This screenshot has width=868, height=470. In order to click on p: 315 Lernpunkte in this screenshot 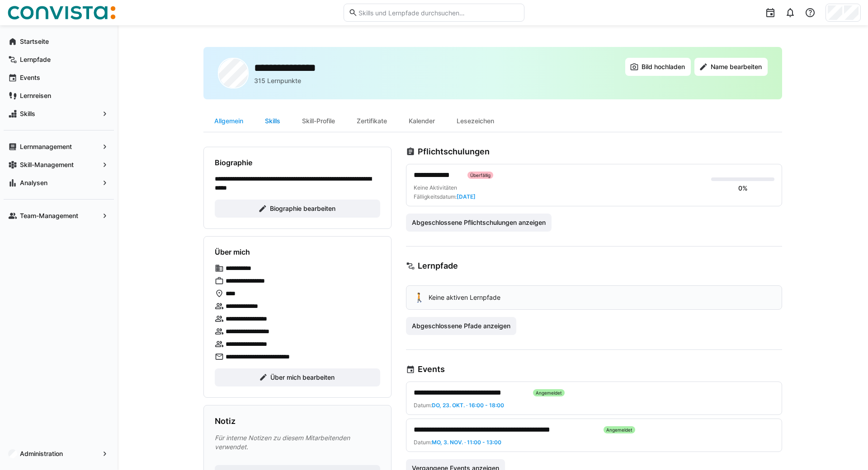, I will do `click(278, 81)`.